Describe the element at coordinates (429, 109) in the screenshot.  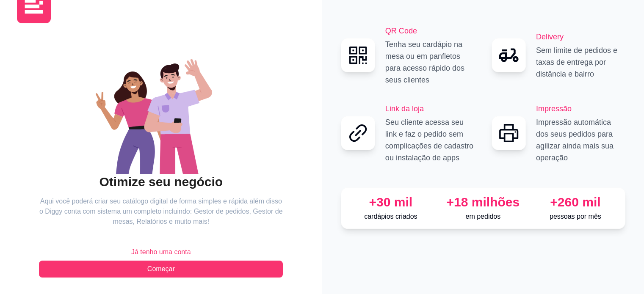
I see `h2: Link da loja` at that location.